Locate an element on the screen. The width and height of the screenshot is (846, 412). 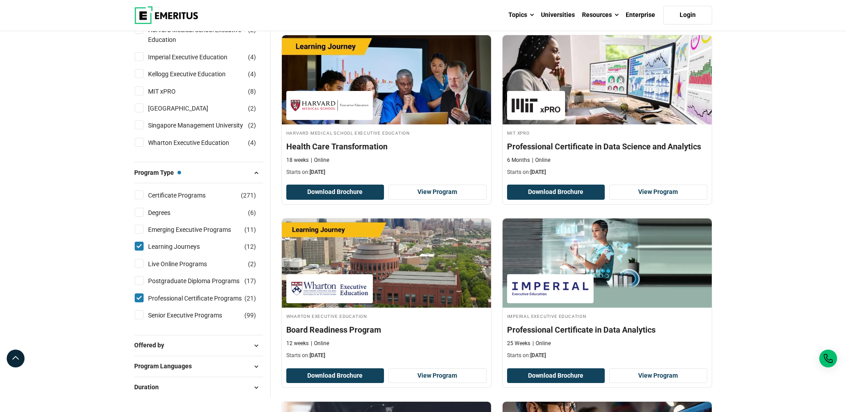
h4: Harvard Medical School Executive Education is located at coordinates (386, 133).